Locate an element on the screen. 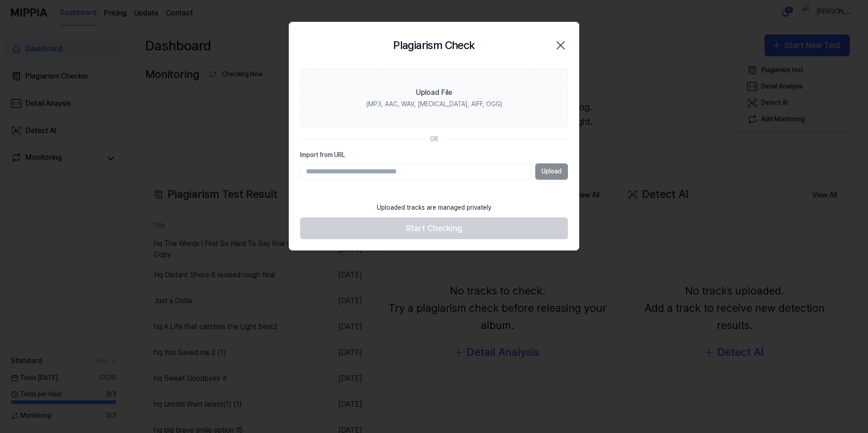 This screenshot has width=868, height=433. h2: Plagiarism Check is located at coordinates (434, 46).